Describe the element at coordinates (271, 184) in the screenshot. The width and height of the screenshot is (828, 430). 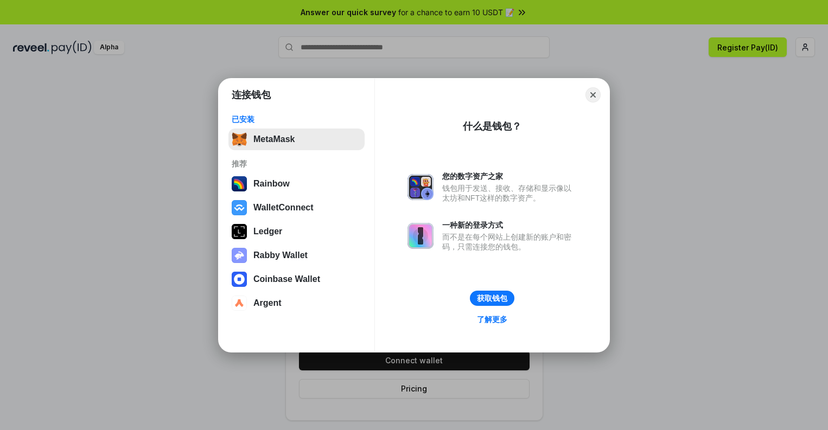
I see `div: Rainbow` at that location.